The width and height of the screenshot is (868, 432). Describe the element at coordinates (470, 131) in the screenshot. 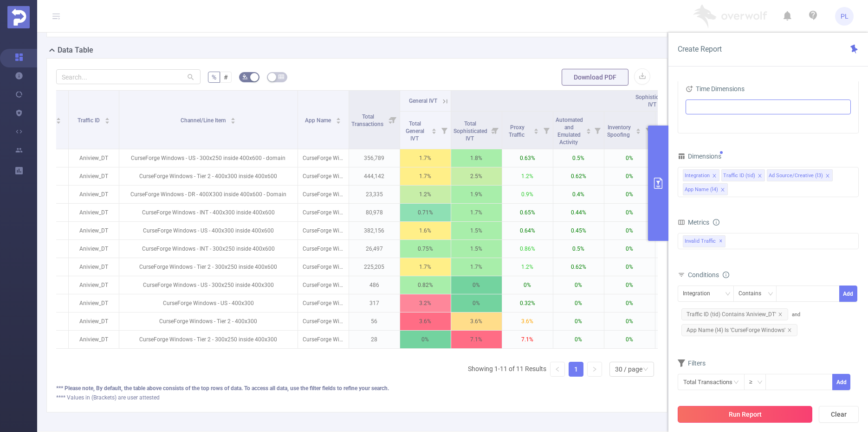

I see `span: Total Sophisticated IVT` at that location.